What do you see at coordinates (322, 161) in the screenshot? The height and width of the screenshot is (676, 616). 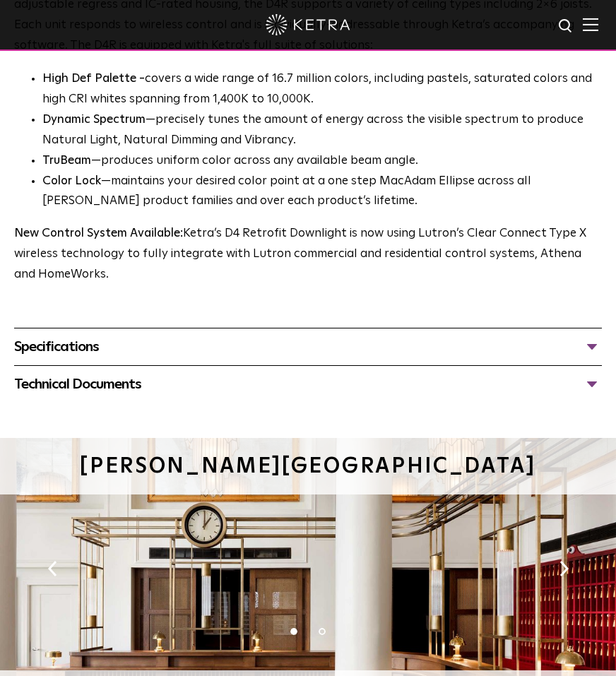 I see `li: —produces uniform color across any available beam angle.` at bounding box center [322, 161].